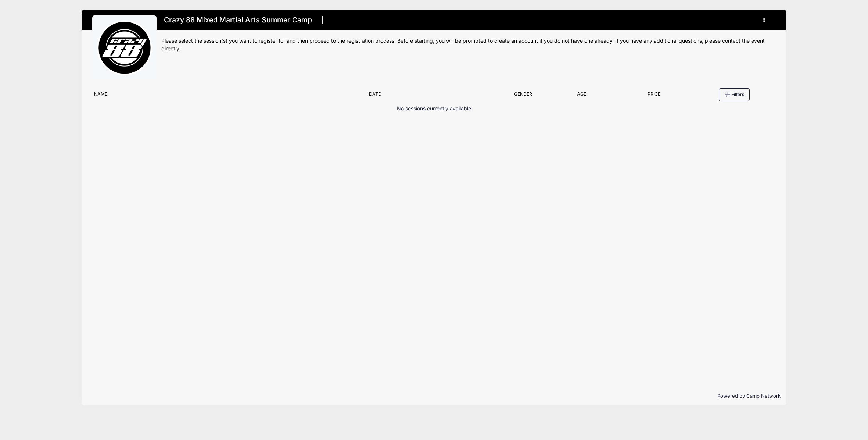 The height and width of the screenshot is (440, 868). I want to click on p: Powered by Camp Network, so click(434, 396).